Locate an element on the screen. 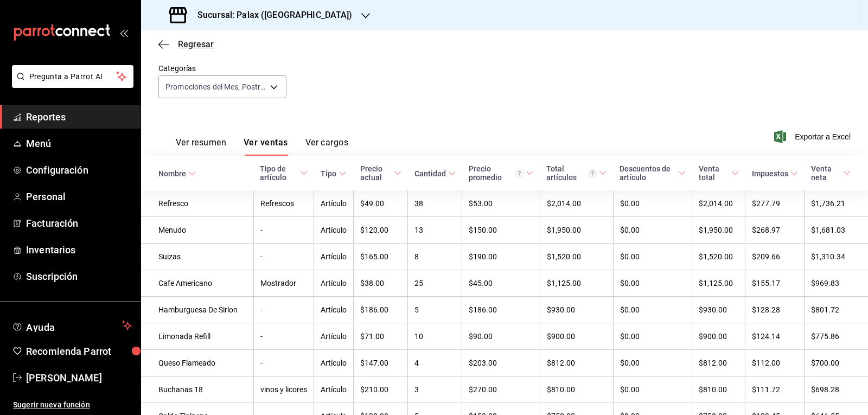 The width and height of the screenshot is (868, 415). button: Exportar a Excel is located at coordinates (813, 137).